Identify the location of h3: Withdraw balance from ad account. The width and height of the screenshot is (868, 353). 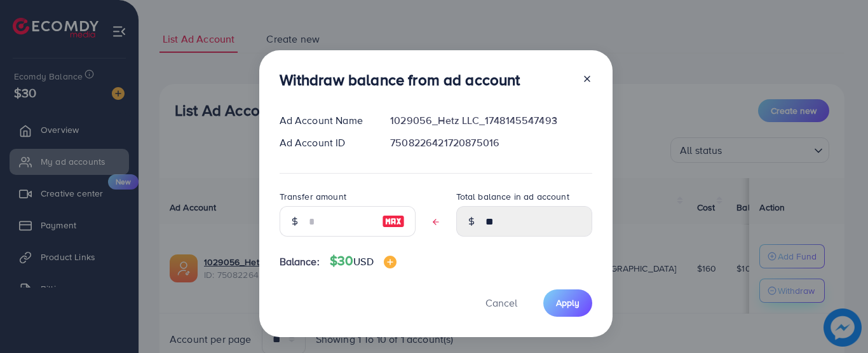
(400, 80).